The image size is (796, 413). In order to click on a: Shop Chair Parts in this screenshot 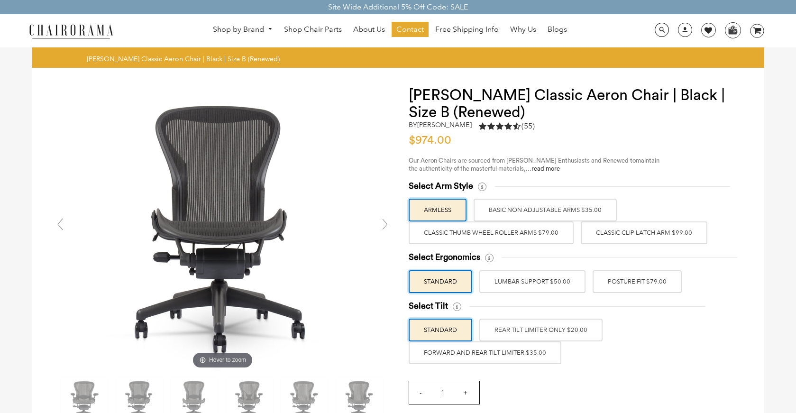, I will do `click(313, 29)`.